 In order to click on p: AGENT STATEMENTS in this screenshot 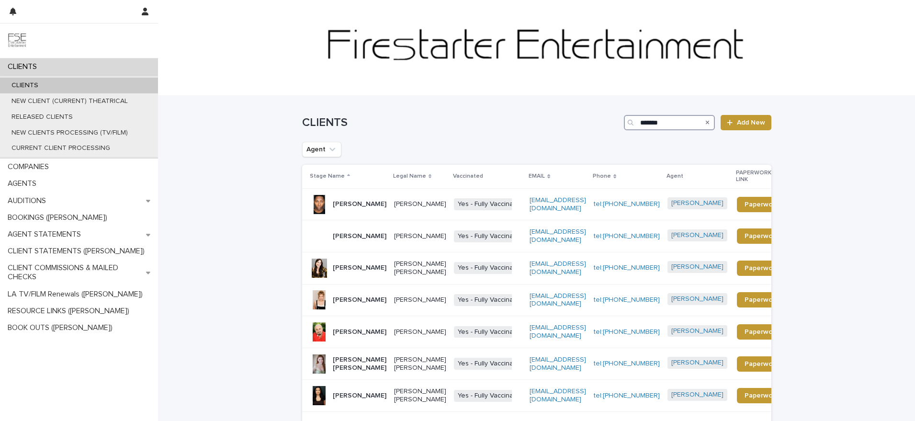, I will do `click(46, 234)`.